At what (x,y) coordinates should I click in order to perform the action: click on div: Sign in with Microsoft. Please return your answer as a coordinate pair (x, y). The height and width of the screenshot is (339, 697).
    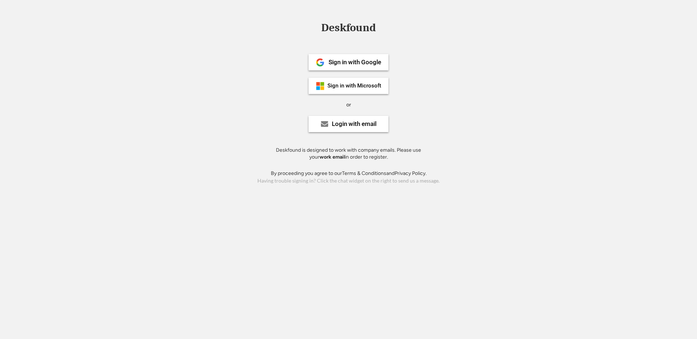
    Looking at the image, I should click on (354, 86).